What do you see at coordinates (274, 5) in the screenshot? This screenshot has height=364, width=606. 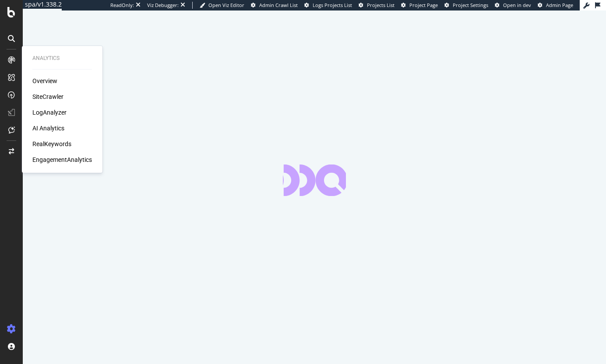 I see `a: Admin Crawl List` at bounding box center [274, 5].